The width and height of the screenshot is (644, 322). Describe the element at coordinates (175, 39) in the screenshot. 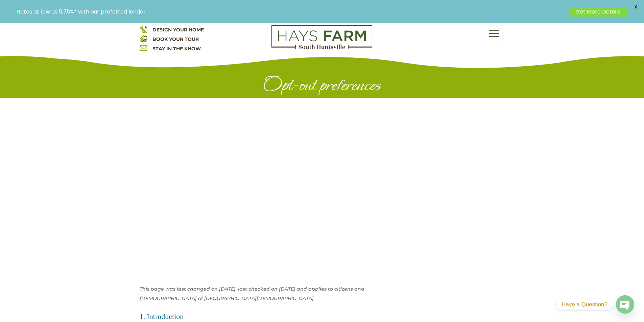

I see `a: BOOK YOUR TOUR` at that location.